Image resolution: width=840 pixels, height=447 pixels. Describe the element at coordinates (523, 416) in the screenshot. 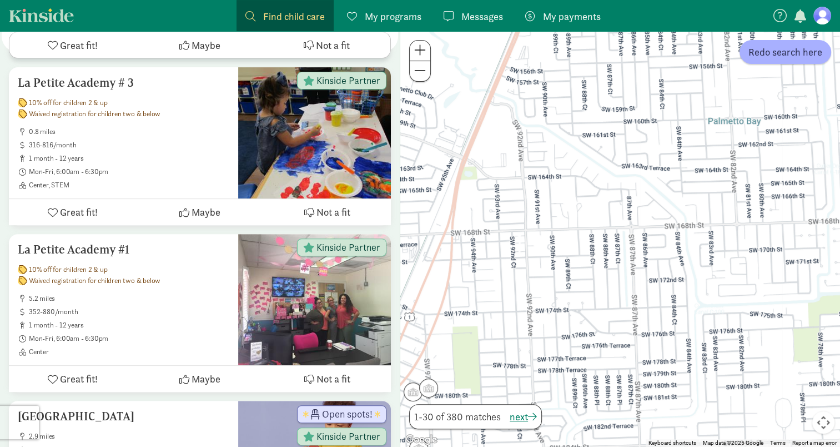

I see `button: next` at that location.